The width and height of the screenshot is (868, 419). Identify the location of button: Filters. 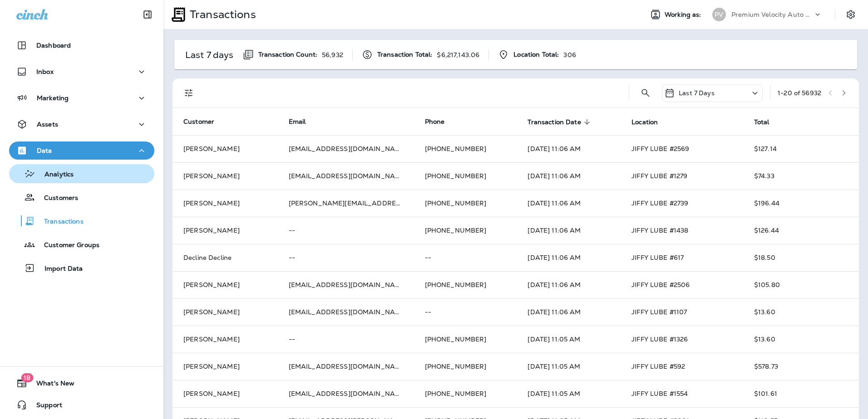
(189, 93).